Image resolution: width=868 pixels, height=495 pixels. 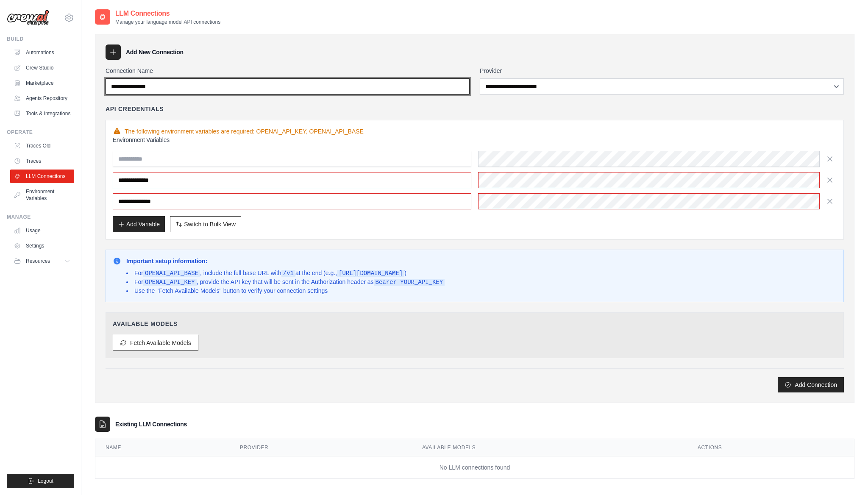 What do you see at coordinates (168, 13) in the screenshot?
I see `h2: LLM Connections` at bounding box center [168, 13].